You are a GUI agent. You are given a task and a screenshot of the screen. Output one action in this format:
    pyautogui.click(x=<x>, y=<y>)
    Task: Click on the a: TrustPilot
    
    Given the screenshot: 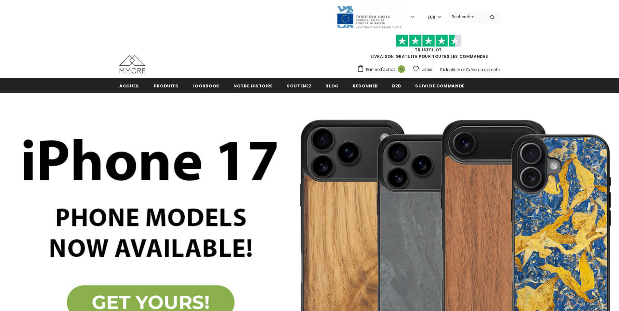 What is the action you would take?
    pyautogui.click(x=428, y=50)
    